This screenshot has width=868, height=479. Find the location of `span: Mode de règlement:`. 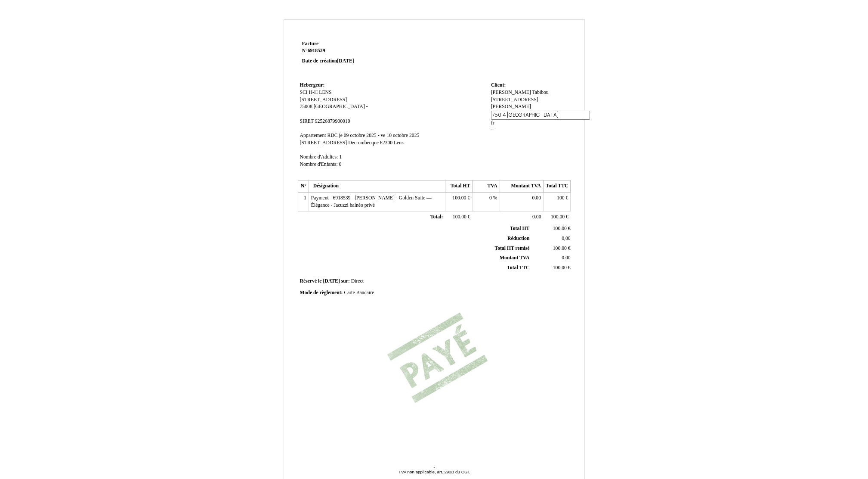

span: Mode de règlement: is located at coordinates (322, 293).